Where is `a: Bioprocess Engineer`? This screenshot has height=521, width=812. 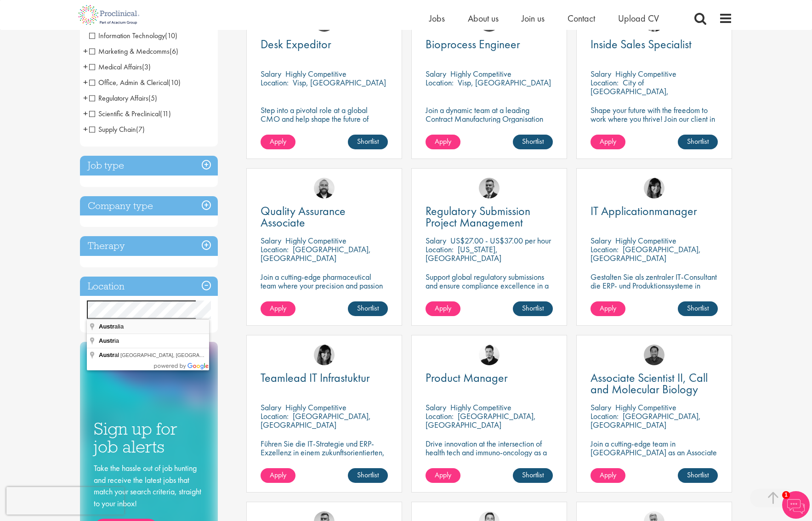
a: Bioprocess Engineer is located at coordinates (489, 44).